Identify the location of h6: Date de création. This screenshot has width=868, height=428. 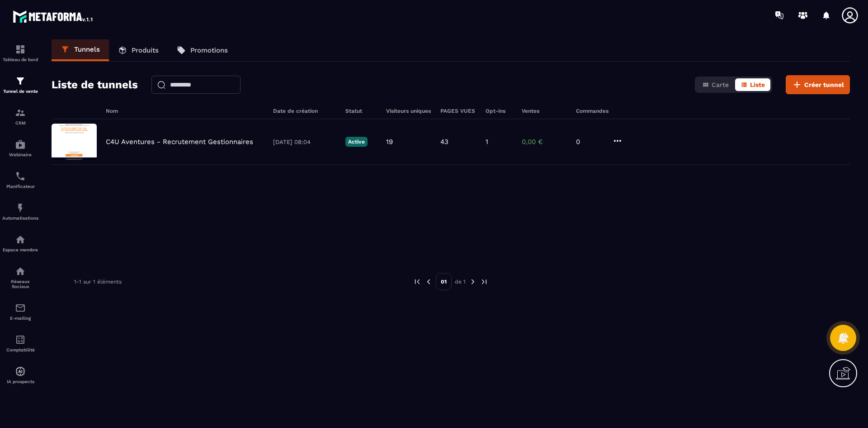
(305, 111).